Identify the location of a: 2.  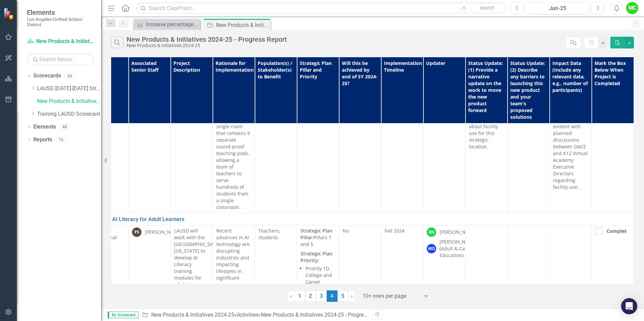
(311, 296).